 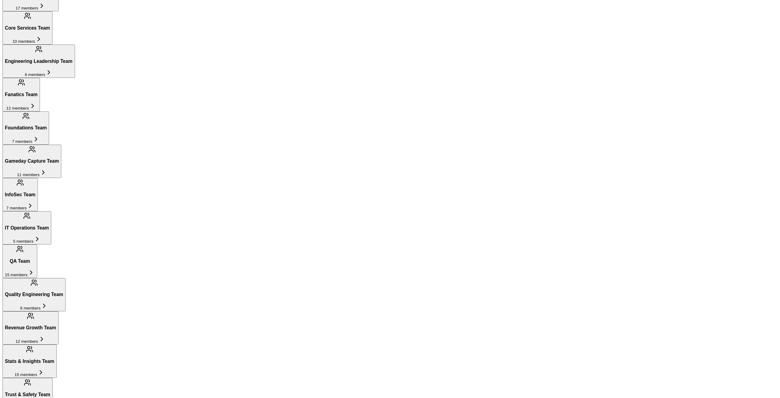 What do you see at coordinates (27, 228) in the screenshot?
I see `h3: IT Operations Team` at bounding box center [27, 228].